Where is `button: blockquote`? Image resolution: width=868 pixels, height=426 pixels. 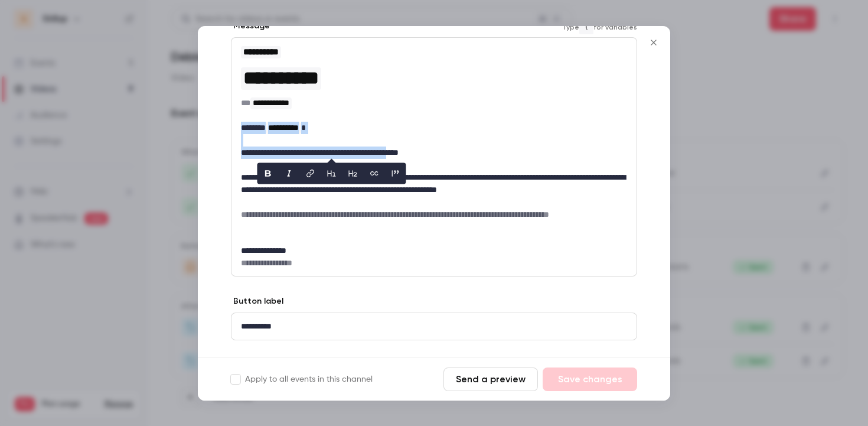 button: blockquote is located at coordinates (395, 173).